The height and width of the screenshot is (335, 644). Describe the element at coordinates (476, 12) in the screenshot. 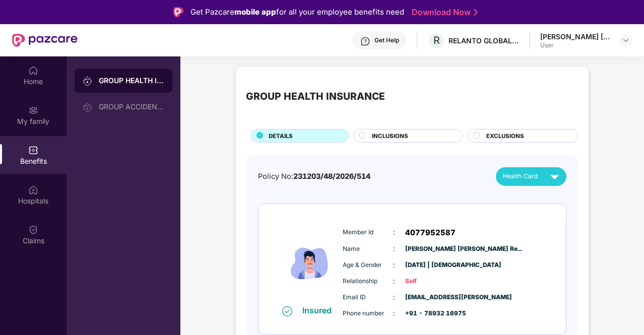

I see `img: Stroke` at that location.